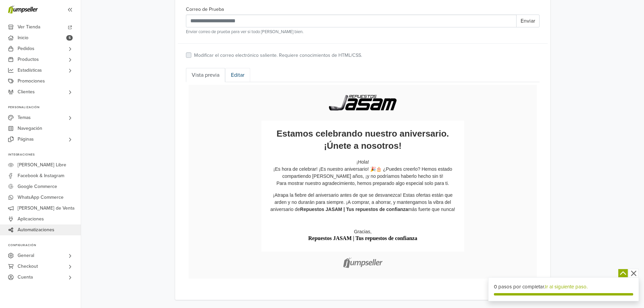 The width and height of the screenshot is (644, 308). I want to click on a: Ir al siguiente paso., so click(566, 287).